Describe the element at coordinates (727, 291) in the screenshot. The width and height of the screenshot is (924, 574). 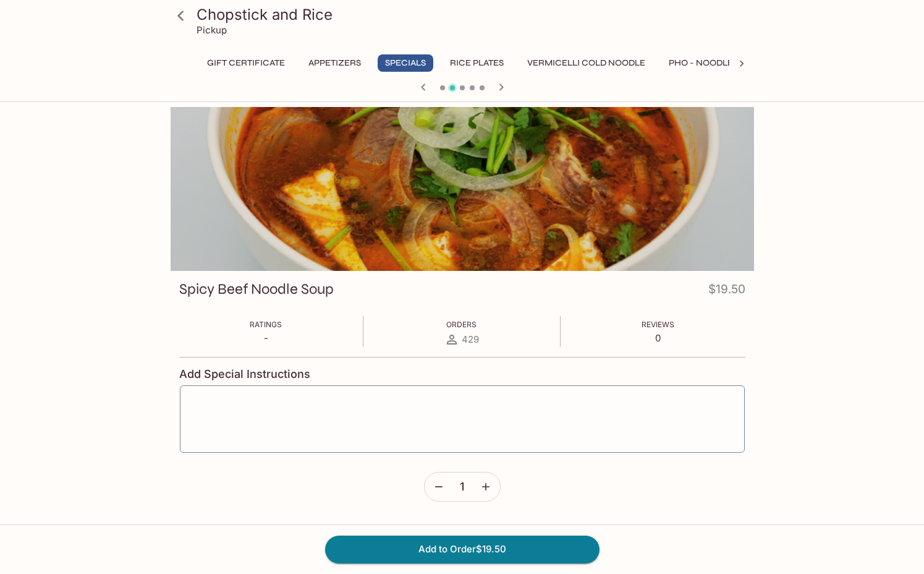
I see `h4: $19.50` at that location.